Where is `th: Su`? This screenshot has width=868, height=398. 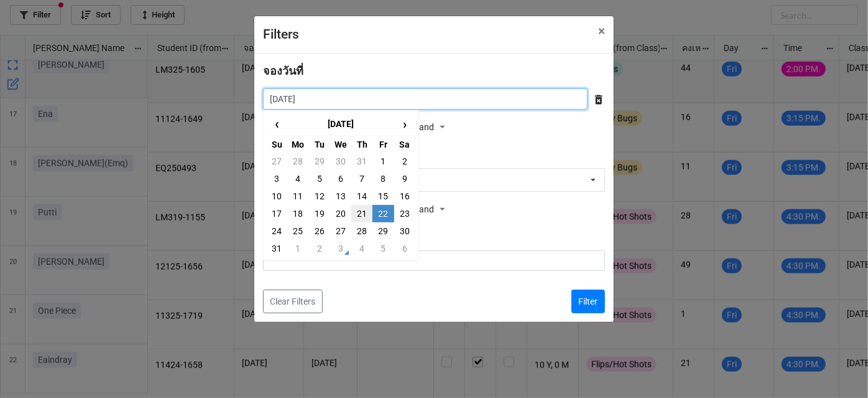
th: Su is located at coordinates (276, 144).